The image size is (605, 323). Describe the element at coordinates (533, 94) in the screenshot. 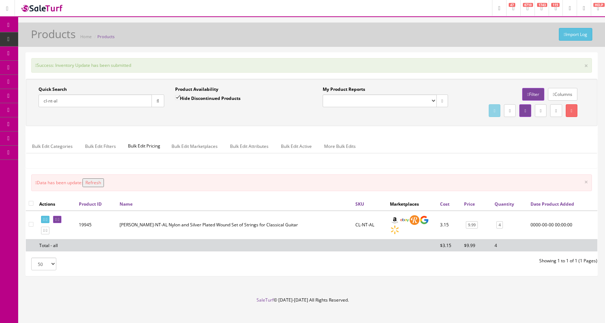

I see `a: Filter` at that location.